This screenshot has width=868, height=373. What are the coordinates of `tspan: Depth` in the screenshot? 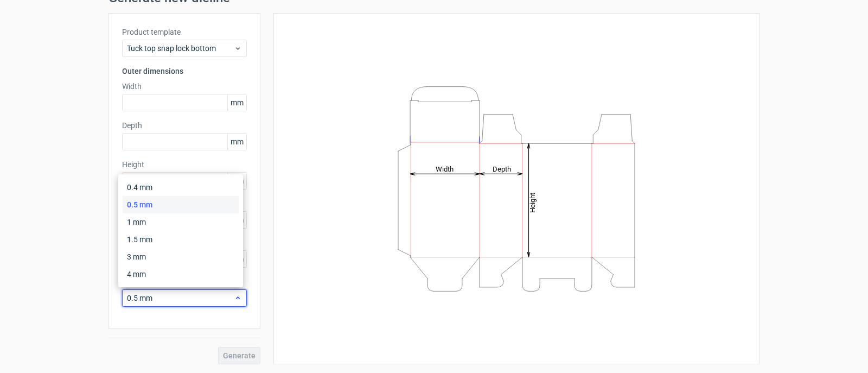 It's located at (501, 169).